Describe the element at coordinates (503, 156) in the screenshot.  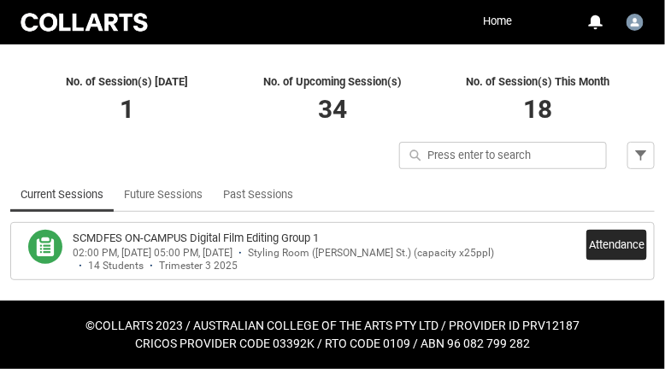
I see `input: Press enter to search` at that location.